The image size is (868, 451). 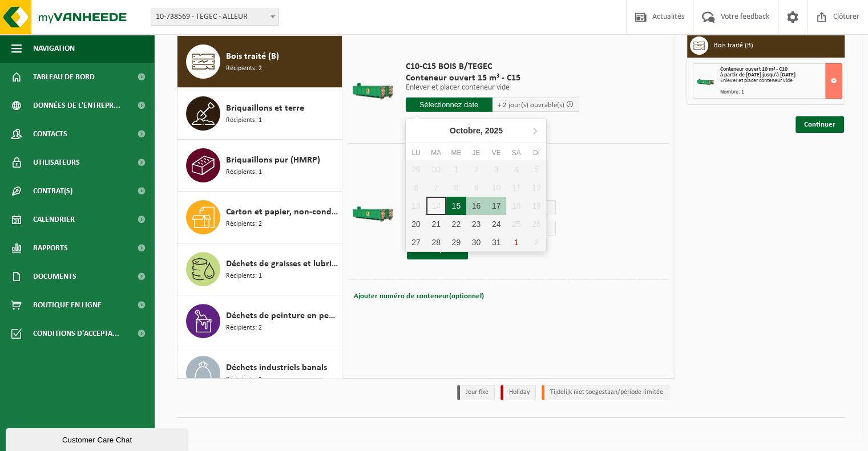 I want to click on span: Rapports, so click(x=50, y=248).